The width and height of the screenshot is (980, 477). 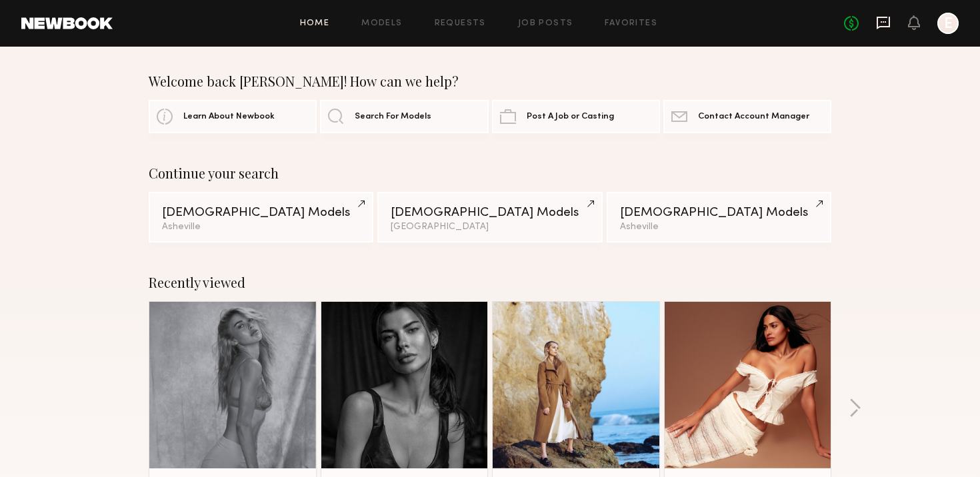 What do you see at coordinates (490, 173) in the screenshot?
I see `div: Continue your search` at bounding box center [490, 173].